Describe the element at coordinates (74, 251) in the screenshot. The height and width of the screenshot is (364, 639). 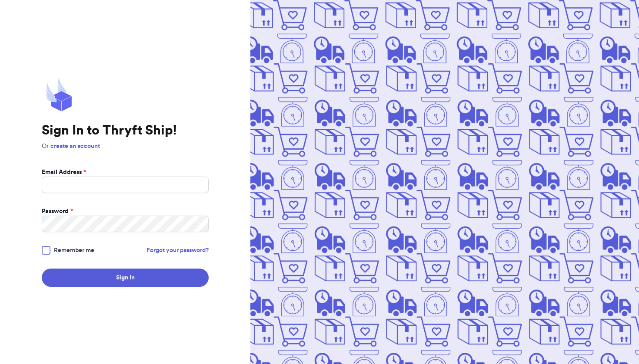
I see `span: Remember me` at that location.